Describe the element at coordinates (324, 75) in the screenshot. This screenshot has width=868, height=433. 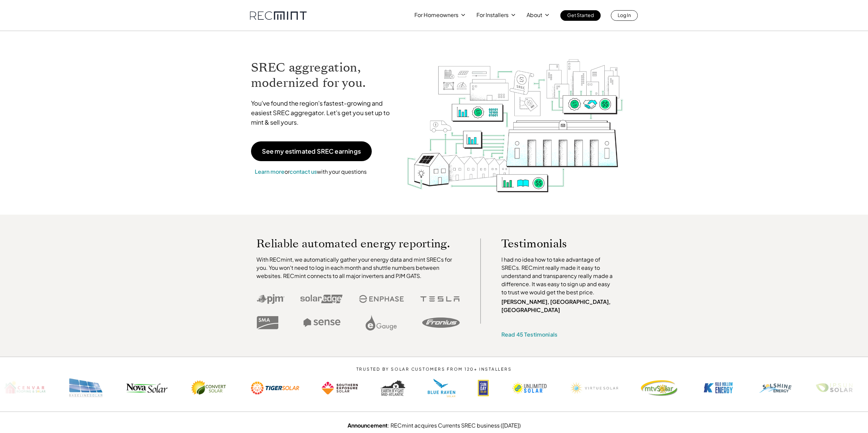
I see `h1: SREC aggregation, modernized for you.` at that location.